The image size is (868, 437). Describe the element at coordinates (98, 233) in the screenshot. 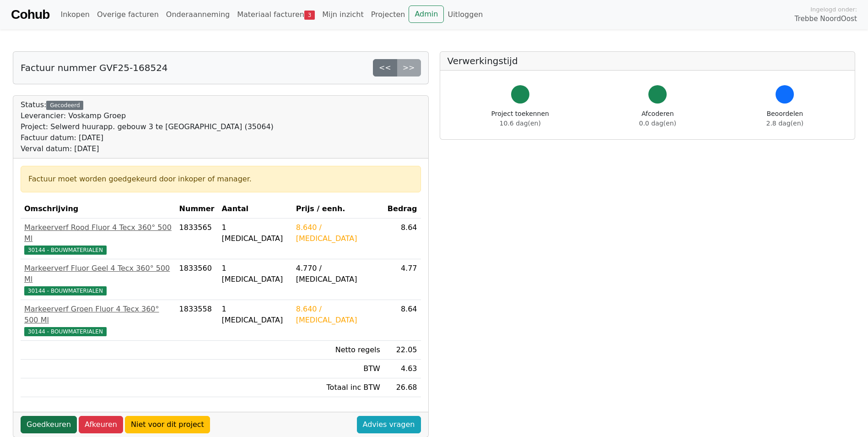

I see `div: Markeerverf Rood Fluor 4 Tecx 360° 500 Ml` at that location.